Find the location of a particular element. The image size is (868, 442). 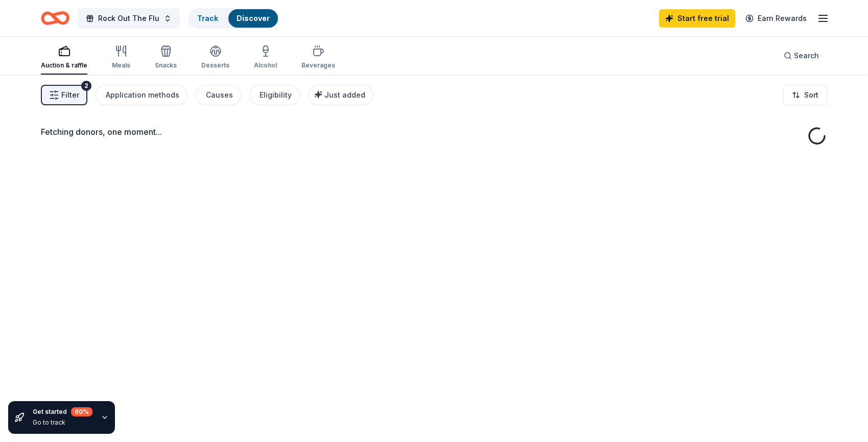

button: Sort is located at coordinates (806, 95).